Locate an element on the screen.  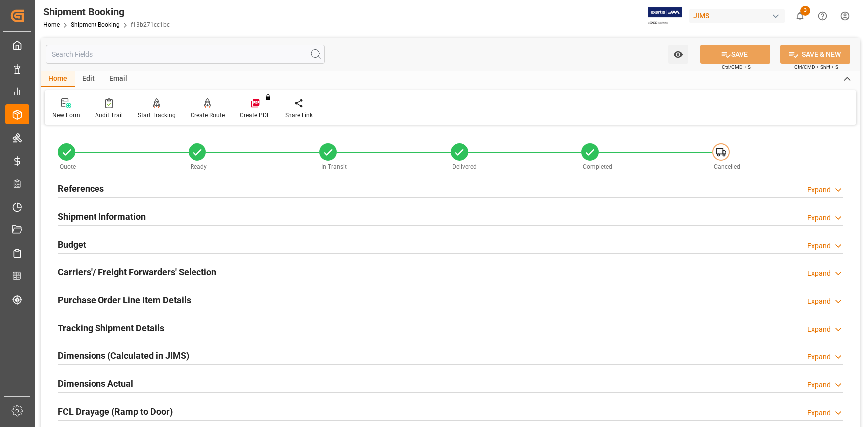
div: Shipment Booking is located at coordinates (106, 12).